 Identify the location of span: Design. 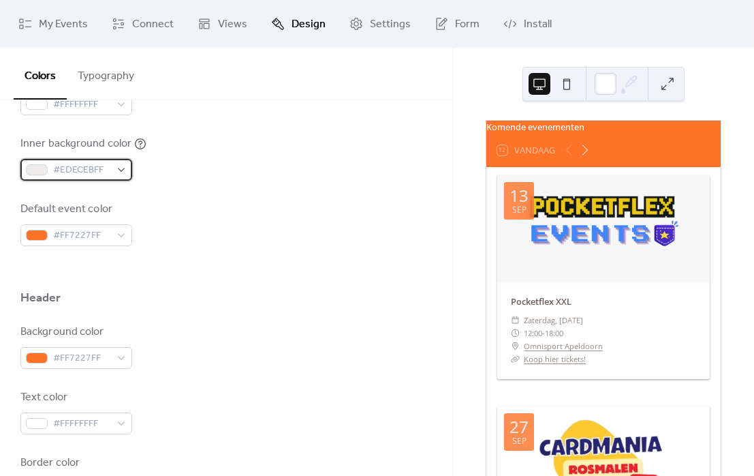
(309, 25).